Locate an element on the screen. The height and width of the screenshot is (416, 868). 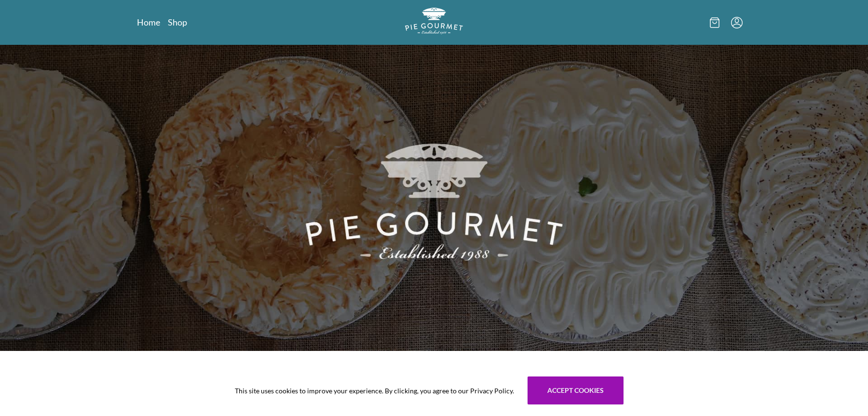
span: This site uses cookies to improve your experience. By clicking, you agree to our Privacy Policy. is located at coordinates (374, 391).